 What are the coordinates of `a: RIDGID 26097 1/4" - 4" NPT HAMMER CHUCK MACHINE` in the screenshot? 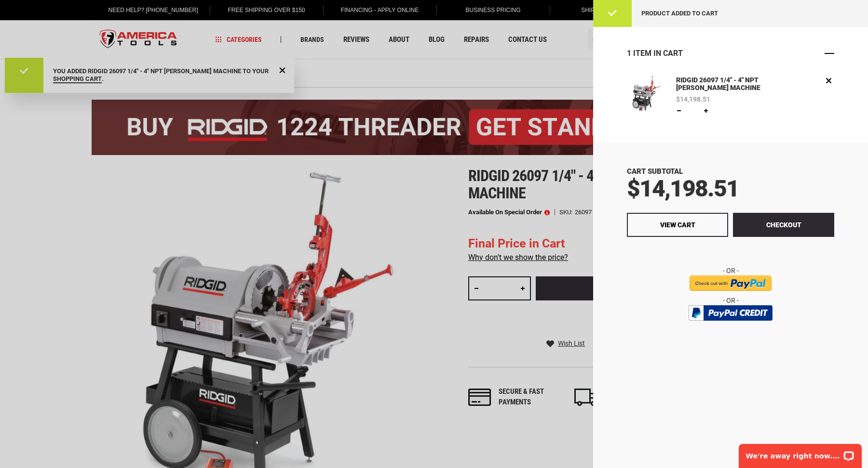 It's located at (646, 95).